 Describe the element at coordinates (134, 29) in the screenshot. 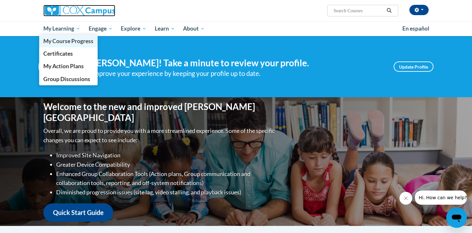

I see `span: Explore` at that location.